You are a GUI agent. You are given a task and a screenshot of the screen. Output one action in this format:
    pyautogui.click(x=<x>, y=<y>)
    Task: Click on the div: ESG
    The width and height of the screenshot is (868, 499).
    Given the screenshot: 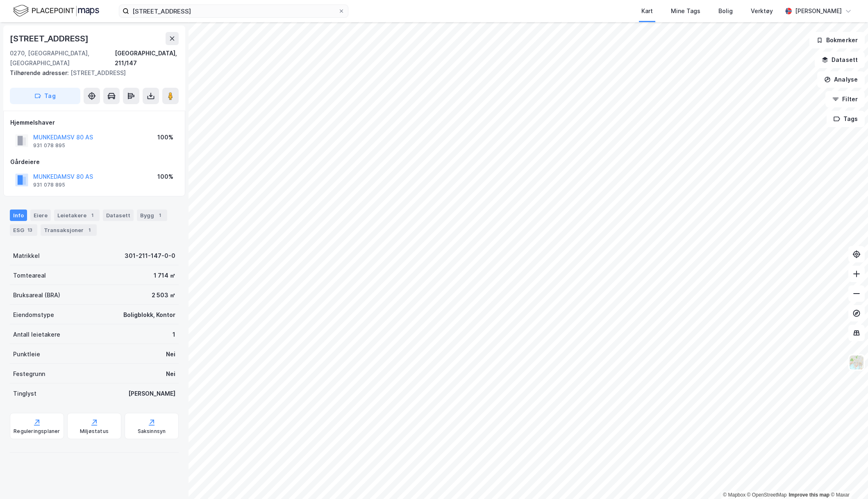 What is the action you would take?
    pyautogui.click(x=23, y=230)
    